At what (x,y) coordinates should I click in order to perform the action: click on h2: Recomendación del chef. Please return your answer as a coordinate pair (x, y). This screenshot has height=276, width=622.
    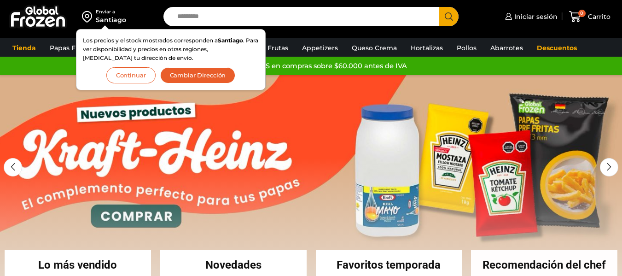
    Looking at the image, I should click on (544, 265).